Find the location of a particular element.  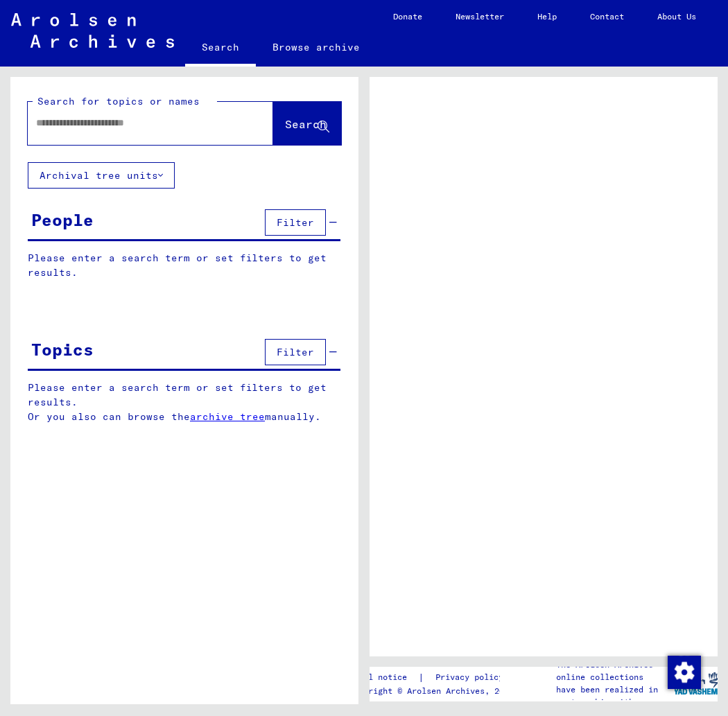

mat-label: Search for topics or names is located at coordinates (119, 101).